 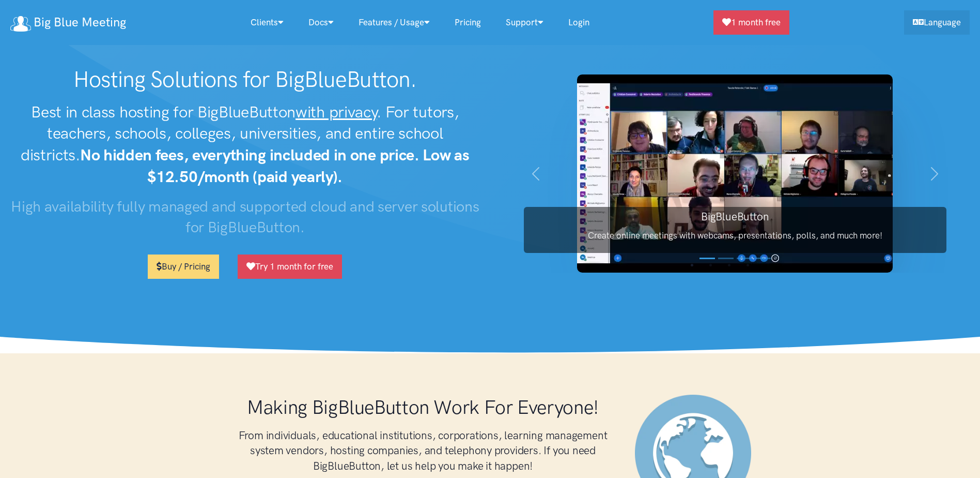 I want to click on strong: No hidden fees, everything included in one price. Low as $12.50/month (paid yearly)., so click(x=275, y=165).